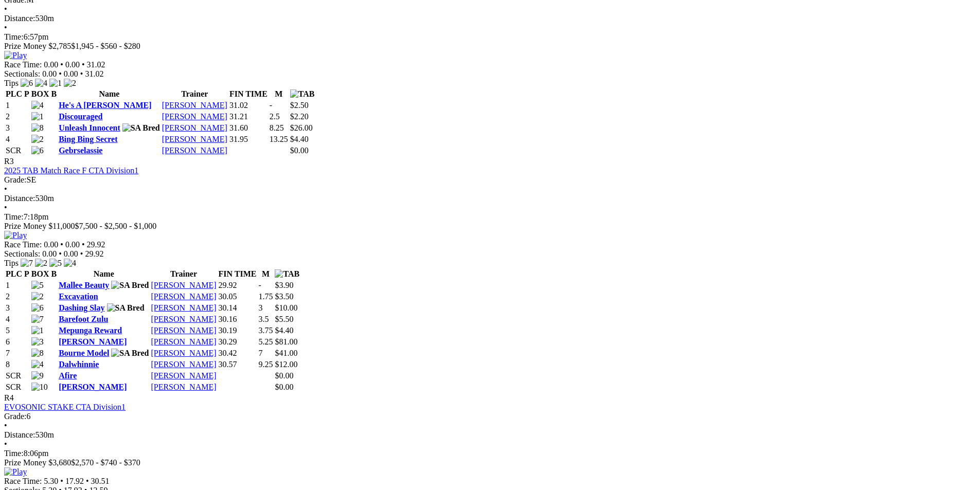  Describe the element at coordinates (237, 365) in the screenshot. I see `td: 30.57` at that location.